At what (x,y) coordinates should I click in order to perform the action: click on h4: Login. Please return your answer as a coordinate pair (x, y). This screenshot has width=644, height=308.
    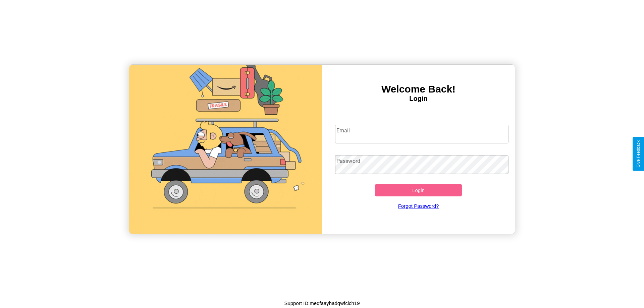
    Looking at the image, I should click on (418, 98).